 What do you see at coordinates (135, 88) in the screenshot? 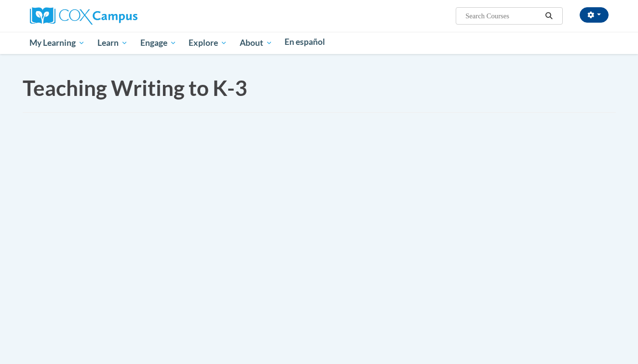
I see `span: Teaching Writing to K-3` at bounding box center [135, 88].